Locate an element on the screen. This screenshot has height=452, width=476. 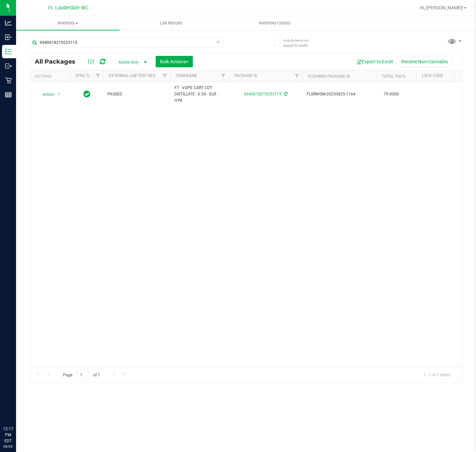
span: Inventory Counts is located at coordinates (275, 23).